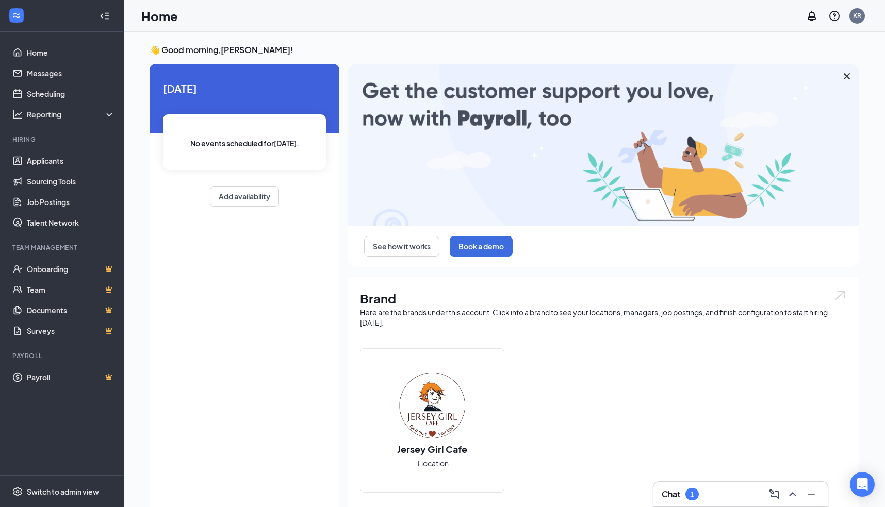  Describe the element at coordinates (811, 494) in the screenshot. I see `svg: Minimize` at that location.